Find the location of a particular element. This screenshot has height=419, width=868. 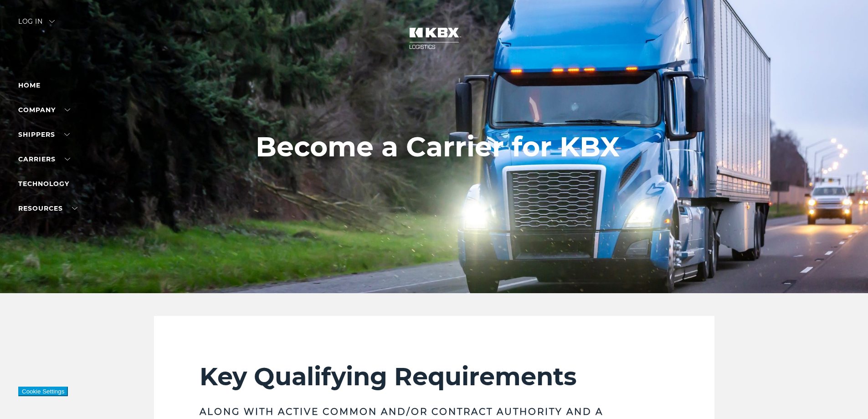

img: arrow is located at coordinates (52, 21).